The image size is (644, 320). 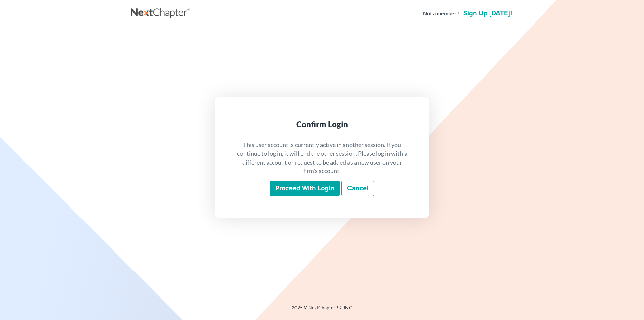 I want to click on strong: Not a member?, so click(x=441, y=13).